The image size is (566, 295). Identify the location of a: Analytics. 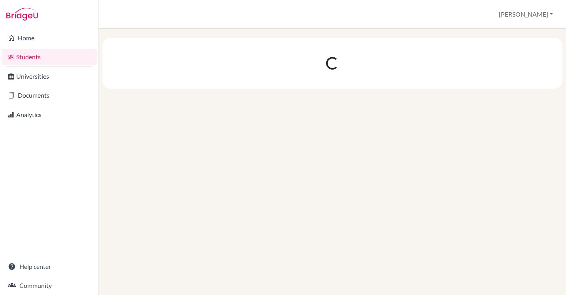
(49, 115).